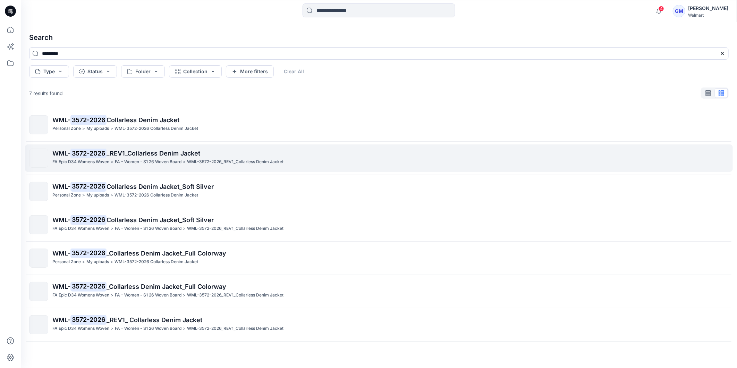 Image resolution: width=737 pixels, height=368 pixels. Describe the element at coordinates (49, 71) in the screenshot. I see `button: Type` at that location.